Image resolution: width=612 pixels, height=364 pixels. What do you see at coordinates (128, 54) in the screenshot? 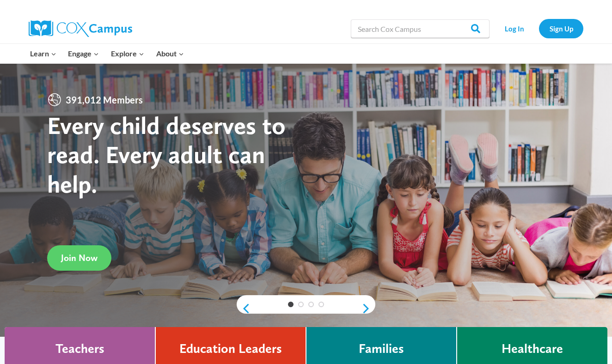
I see `span: Explore` at bounding box center [128, 54].